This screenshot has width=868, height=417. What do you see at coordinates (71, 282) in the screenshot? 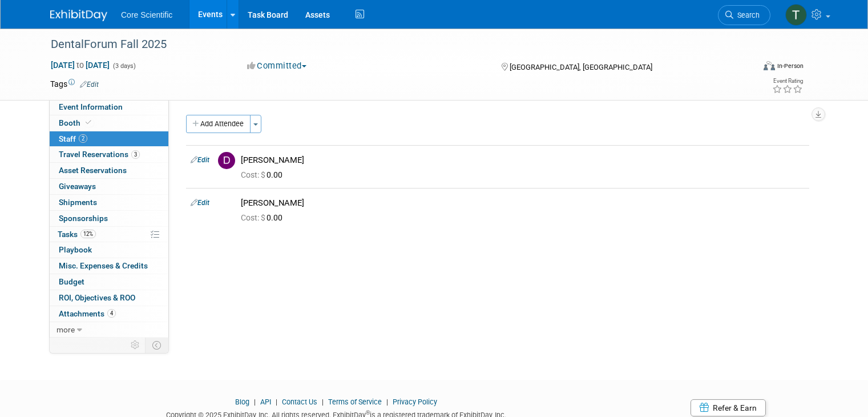
I see `span: Budget` at bounding box center [71, 282].